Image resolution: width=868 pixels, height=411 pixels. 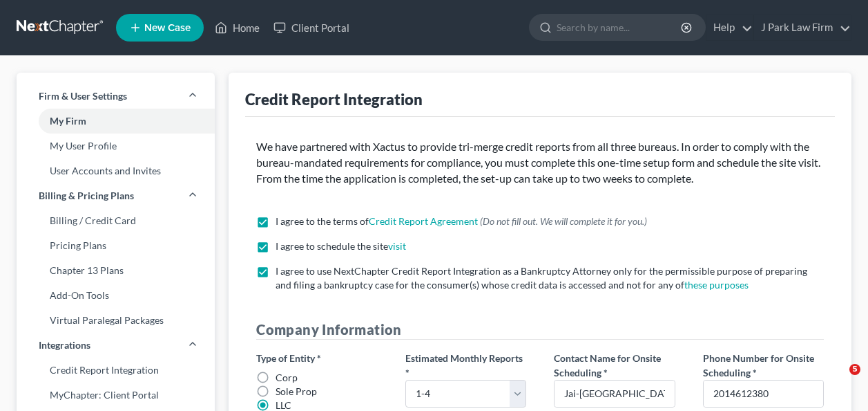 I want to click on span: Phone Number for Onsite Scheduling, so click(x=758, y=365).